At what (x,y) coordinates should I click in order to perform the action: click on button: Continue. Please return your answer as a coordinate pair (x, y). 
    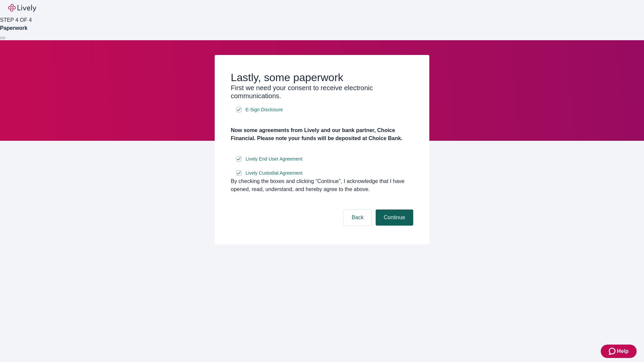
    Looking at the image, I should click on (395, 218).